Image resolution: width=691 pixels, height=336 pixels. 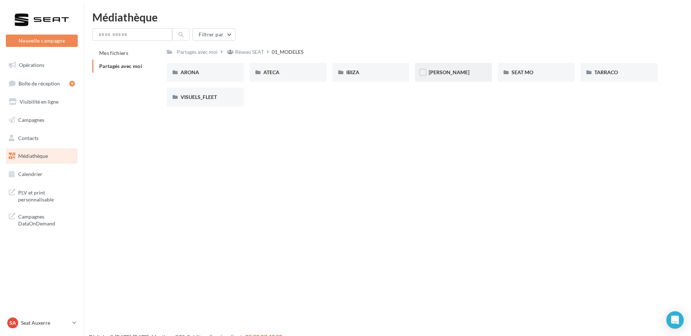 What do you see at coordinates (39, 83) in the screenshot?
I see `span: Boîte de réception` at bounding box center [39, 83].